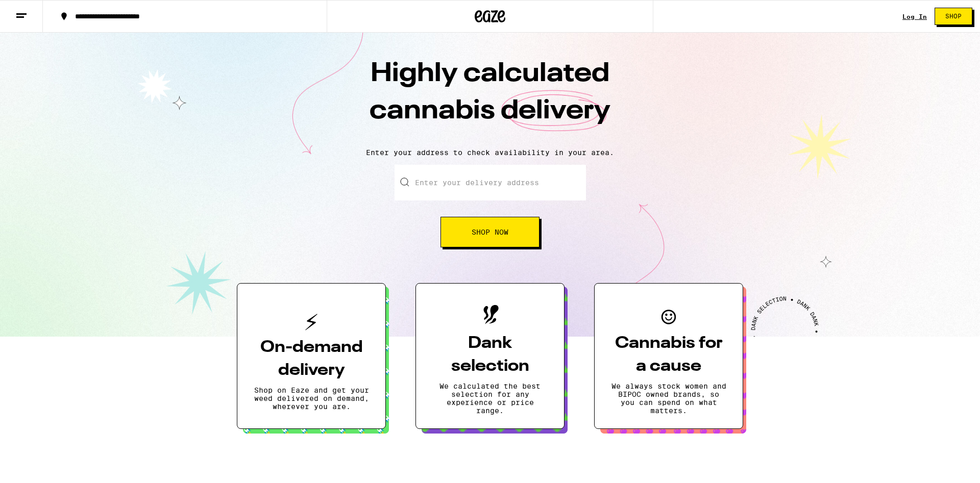 The height and width of the screenshot is (483, 980). I want to click on button: Dank selectionWe calculated the best selection for any experience or price range., so click(490, 356).